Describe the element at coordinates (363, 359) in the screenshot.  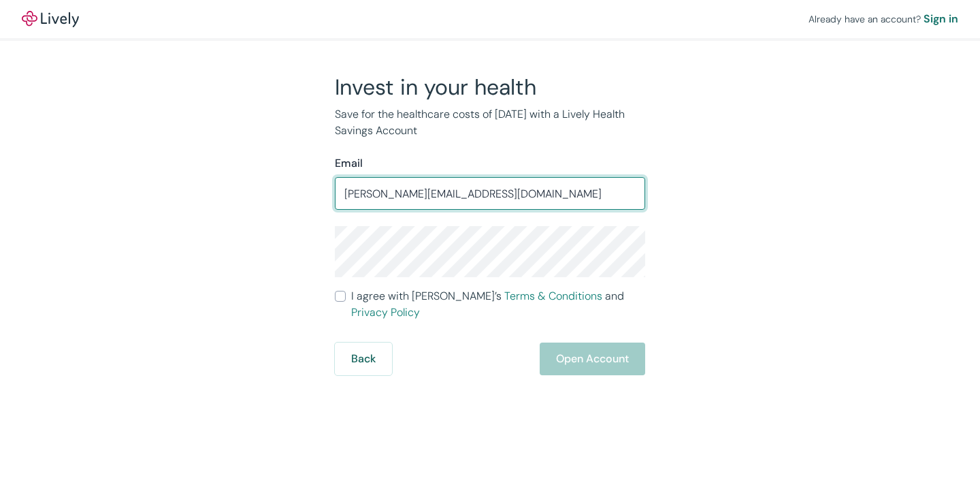
I see `button: Back` at that location.